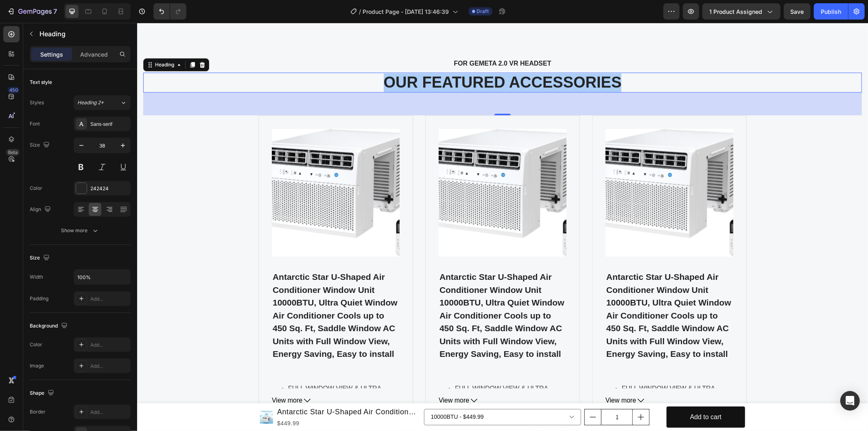 The height and width of the screenshot is (431, 868). What do you see at coordinates (41, 209) in the screenshot?
I see `div: Align` at bounding box center [41, 209].